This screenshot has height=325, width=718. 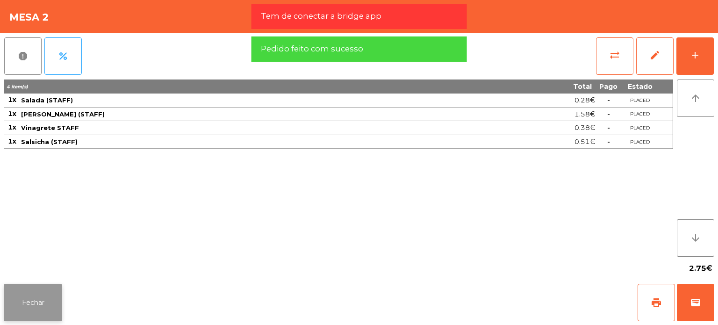 I want to click on span: Tem de conectar a bridge app, so click(x=321, y=16).